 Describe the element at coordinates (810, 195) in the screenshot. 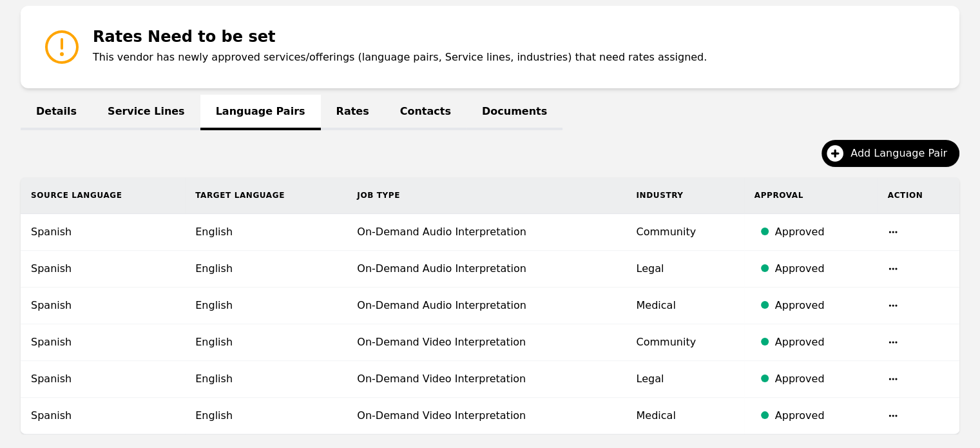

I see `th: Approval` at that location.